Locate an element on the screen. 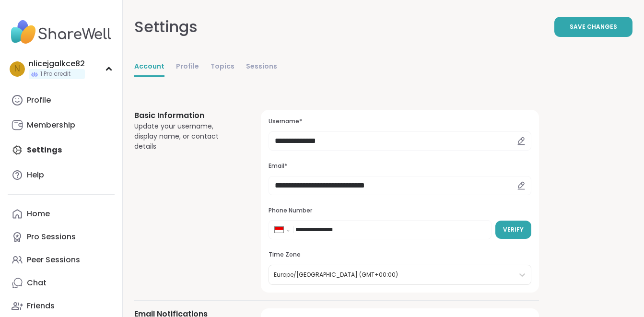 The height and width of the screenshot is (317, 644). a: Account is located at coordinates (149, 67).